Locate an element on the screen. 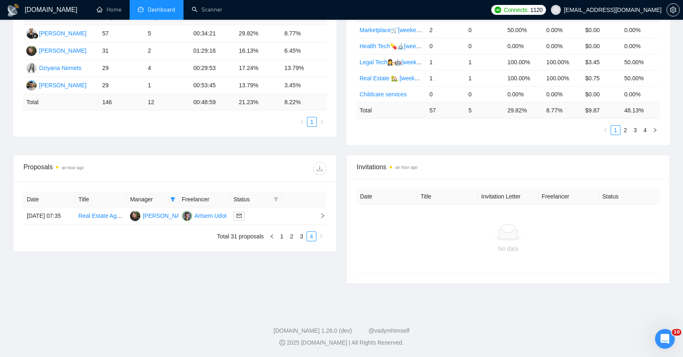  img: FG is located at coordinates (31, 33).